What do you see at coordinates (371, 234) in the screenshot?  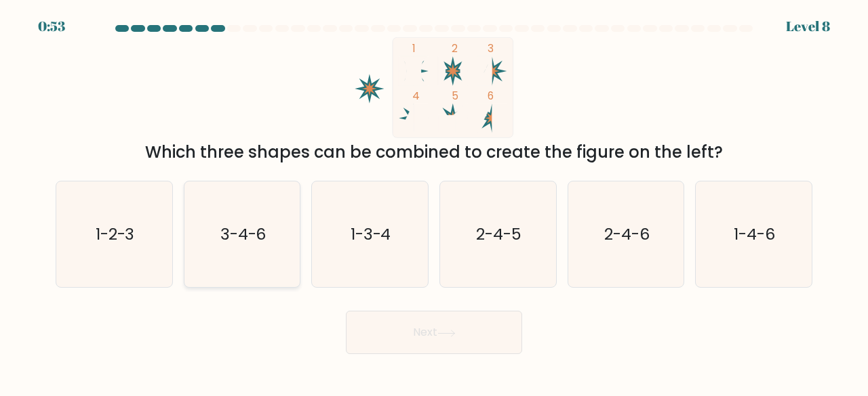 I see `text: 1-3-4` at bounding box center [371, 234].